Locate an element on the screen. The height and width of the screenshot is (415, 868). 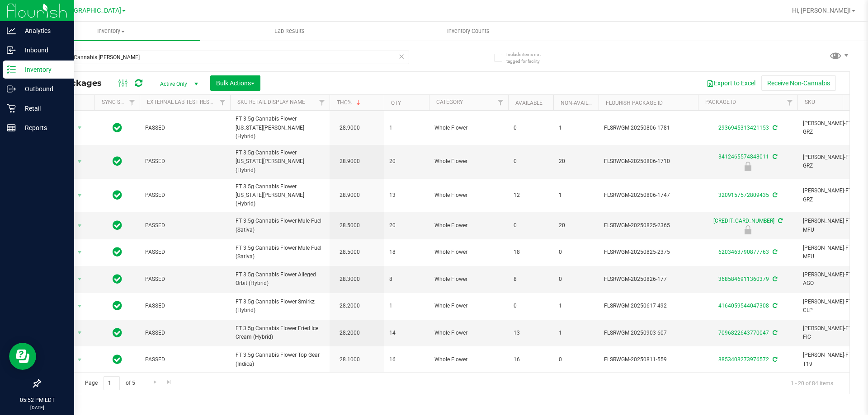
span: Inventory Counts is located at coordinates (468, 31).